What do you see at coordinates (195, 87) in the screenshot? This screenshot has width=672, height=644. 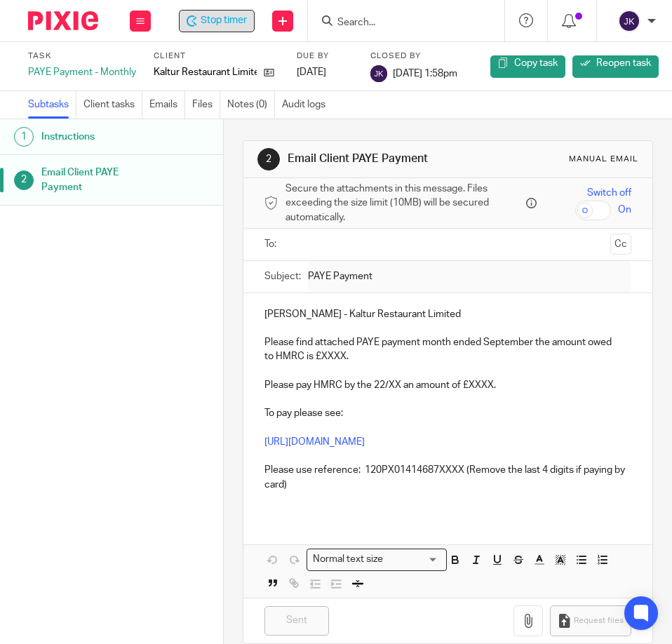 I see `div: Keywords by Traffic` at bounding box center [195, 87].